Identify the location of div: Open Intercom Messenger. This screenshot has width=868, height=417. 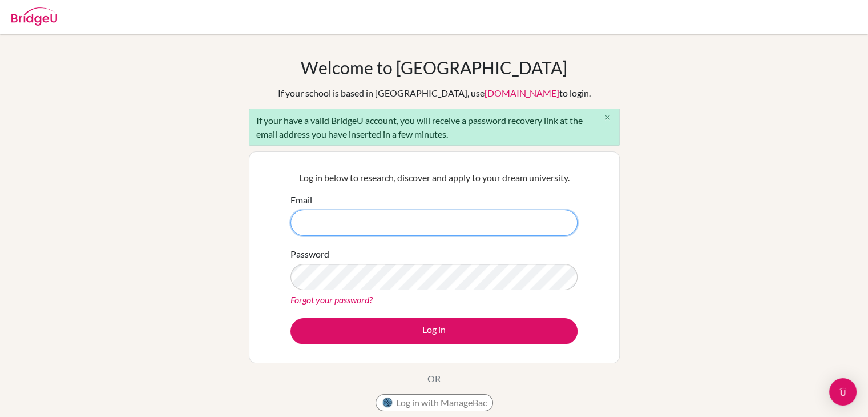
(843, 391).